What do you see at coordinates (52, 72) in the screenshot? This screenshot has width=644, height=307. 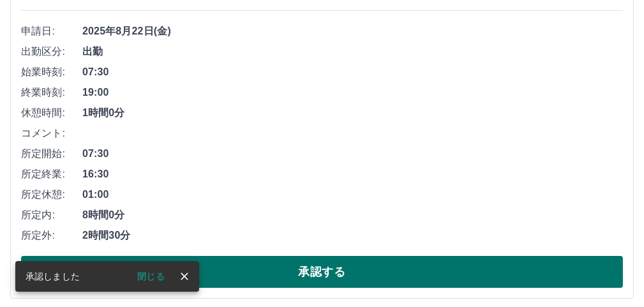 I see `span: 始業時刻:` at bounding box center [52, 72].